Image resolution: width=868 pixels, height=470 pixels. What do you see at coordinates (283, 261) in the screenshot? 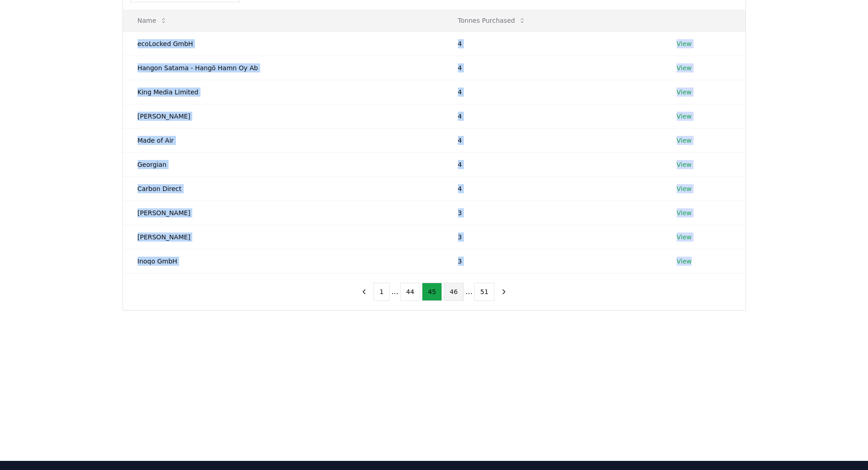
I see `td: Inoqo GmbH` at bounding box center [283, 261].